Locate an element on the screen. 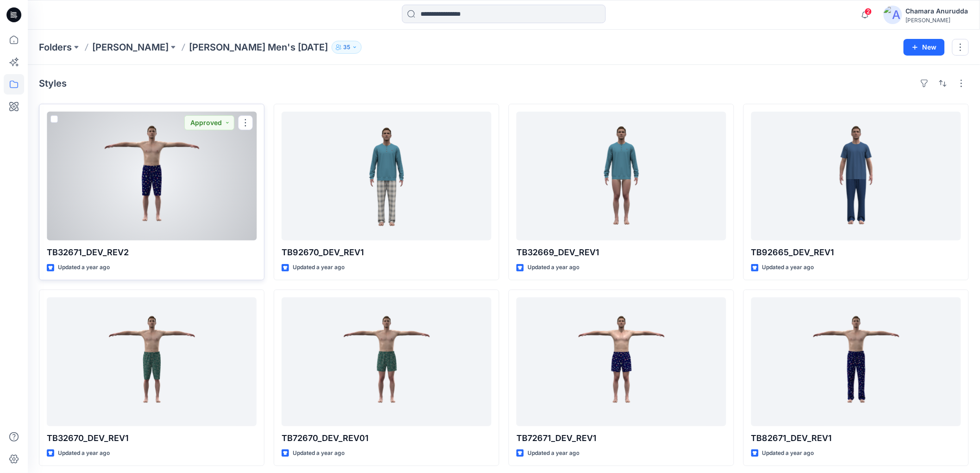 Image resolution: width=980 pixels, height=473 pixels. a: TB92665_DEV_REV1 is located at coordinates (856, 176).